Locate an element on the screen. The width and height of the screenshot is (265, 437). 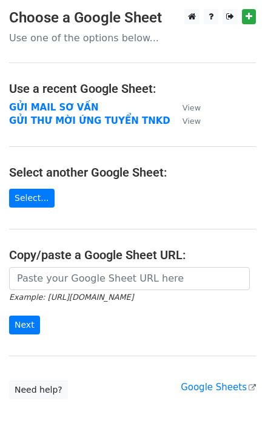
a: GỬI THƯ MỜI ỨNG TUYỂN TNKD is located at coordinates (90, 121).